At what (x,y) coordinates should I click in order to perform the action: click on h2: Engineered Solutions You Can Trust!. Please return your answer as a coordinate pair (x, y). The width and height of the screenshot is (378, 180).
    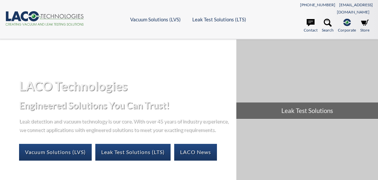
    Looking at the image, I should click on (125, 105).